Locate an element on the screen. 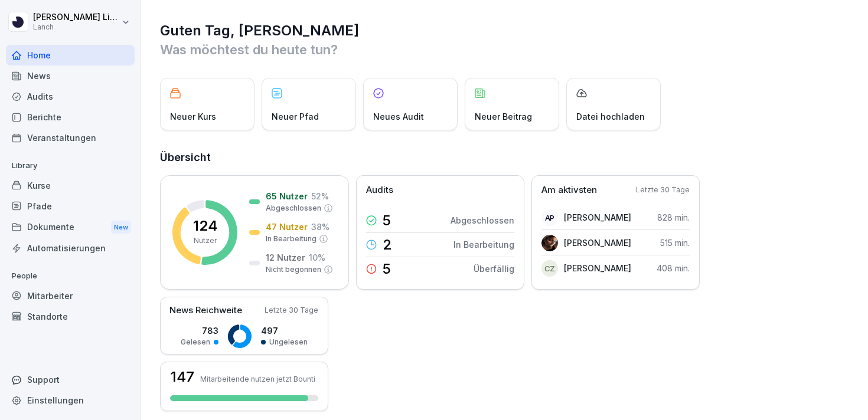 Image resolution: width=868 pixels, height=420 pixels. p: Mitarbeitende nutzen jetzt Bounti is located at coordinates (257, 379).